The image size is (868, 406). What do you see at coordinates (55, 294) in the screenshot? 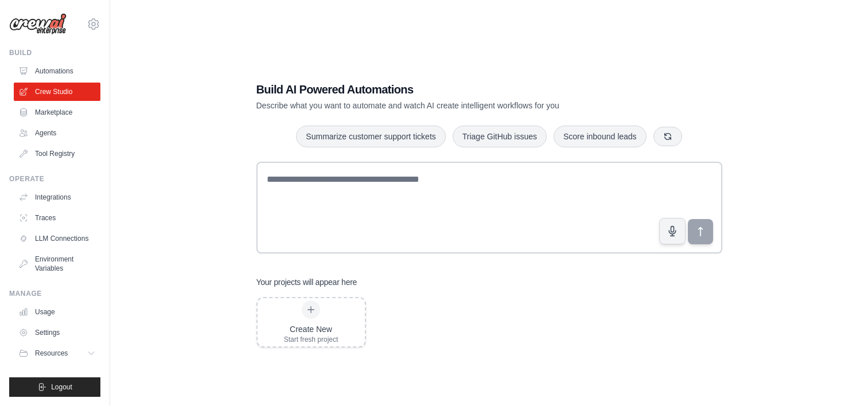
I see `div: Manage` at bounding box center [55, 294].